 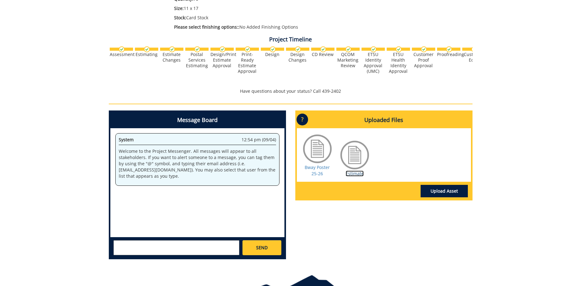 What do you see at coordinates (298, 57) in the screenshot?
I see `div: Design Changes` at bounding box center [298, 57].